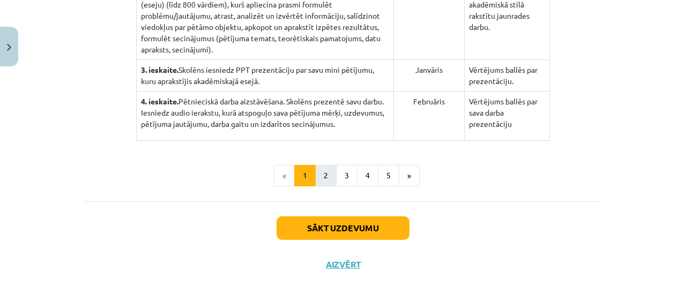  Describe the element at coordinates (343, 228) in the screenshot. I see `button: Sākt uzdevumu` at that location.